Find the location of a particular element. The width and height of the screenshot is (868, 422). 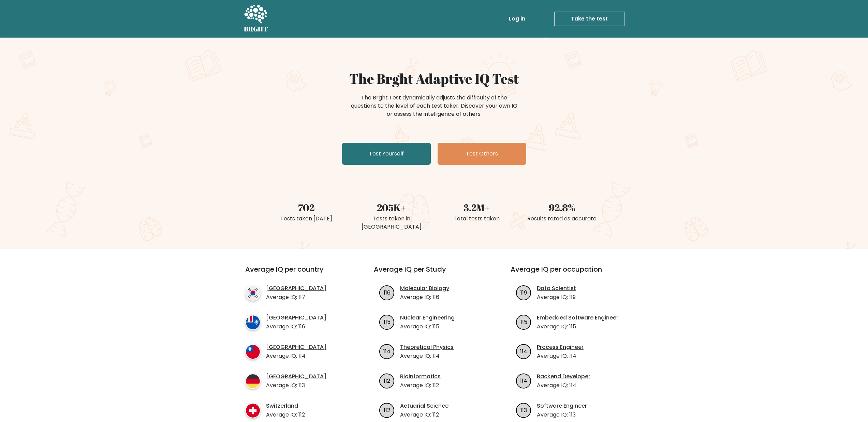

text: 113 is located at coordinates (524, 409).